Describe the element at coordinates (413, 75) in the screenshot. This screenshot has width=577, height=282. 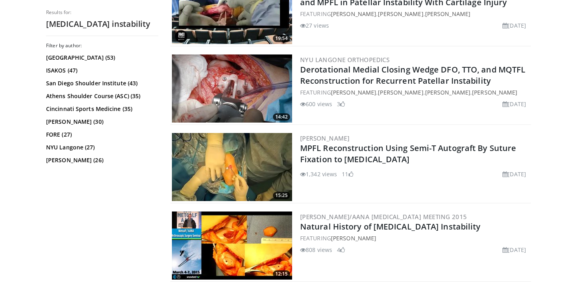
I see `a: Derotational Medial Closing Wedge DFO, TTO, and MQTFL Reconstruction for Recurrent Patellar Insta...` at that location.